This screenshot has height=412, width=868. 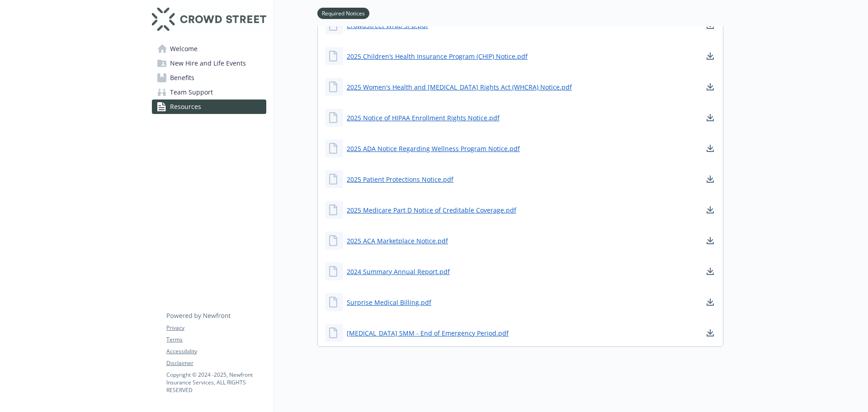 What do you see at coordinates (423, 118) in the screenshot?
I see `a: 2025 Notice of HIPAA Enrollment Rights Notice.pdf` at bounding box center [423, 118].